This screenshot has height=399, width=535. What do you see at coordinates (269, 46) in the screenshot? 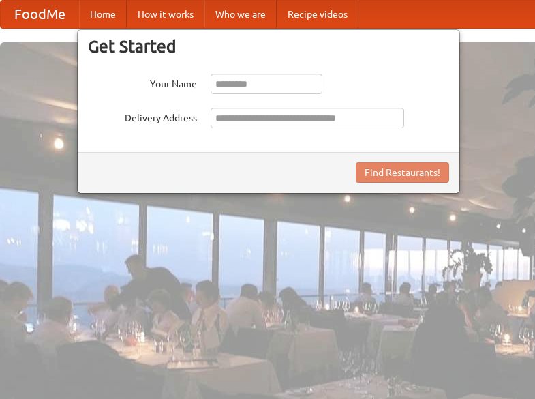
I see `h3: Get Started` at bounding box center [269, 46].